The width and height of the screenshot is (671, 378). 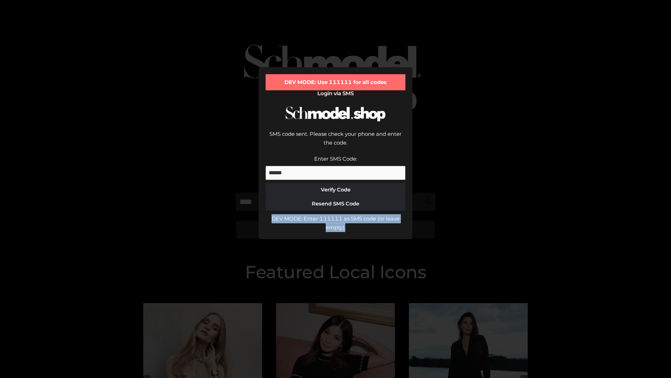 What do you see at coordinates (336, 223) in the screenshot?
I see `div: DEV MODE: Enter 111111 as SMS code (or leave empty).` at bounding box center [336, 223].